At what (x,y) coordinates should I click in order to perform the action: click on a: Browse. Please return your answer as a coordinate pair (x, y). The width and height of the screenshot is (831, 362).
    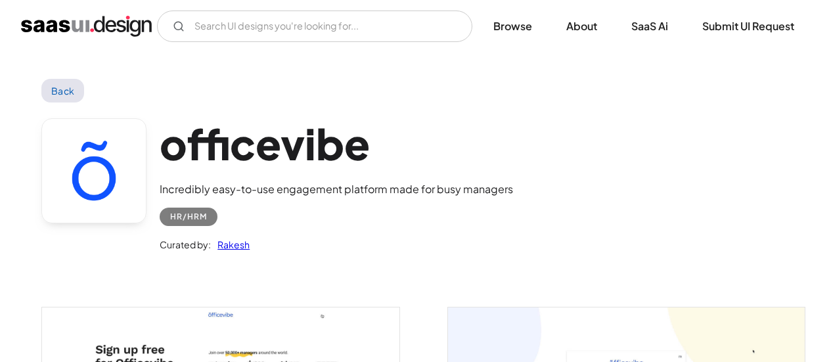
    Looking at the image, I should click on (512, 26).